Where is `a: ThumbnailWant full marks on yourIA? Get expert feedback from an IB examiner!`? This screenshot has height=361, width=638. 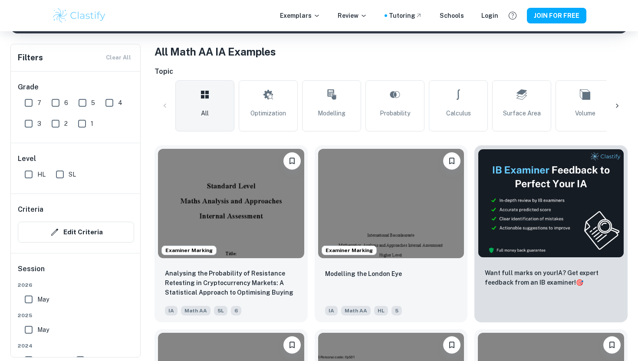
a: ThumbnailWant full marks on yourIA? Get expert feedback from an IB examiner! is located at coordinates (550, 234).